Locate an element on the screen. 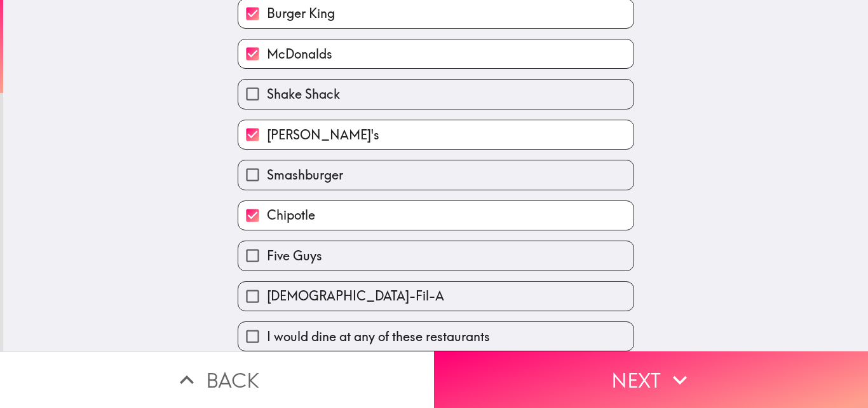 This screenshot has height=408, width=868. button: Next is located at coordinates (651, 379).